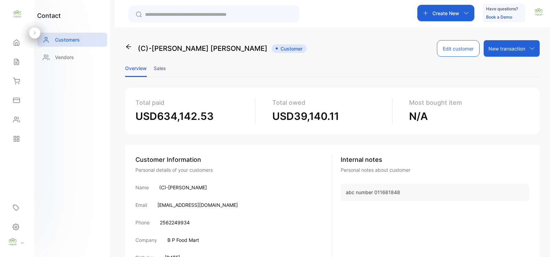 The width and height of the screenshot is (550, 257). What do you see at coordinates (49, 15) in the screenshot?
I see `h1: contact` at bounding box center [49, 15].